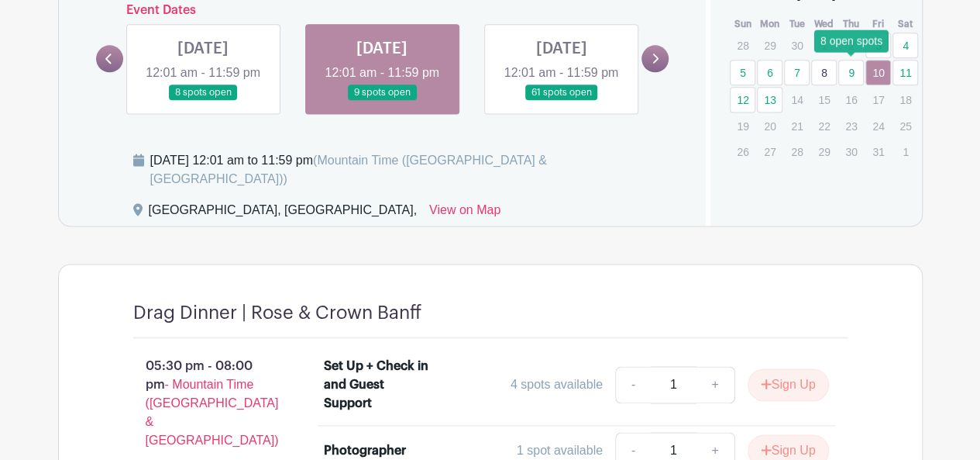 This screenshot has height=460, width=980. Describe the element at coordinates (796, 72) in the screenshot. I see `a: 7` at that location.